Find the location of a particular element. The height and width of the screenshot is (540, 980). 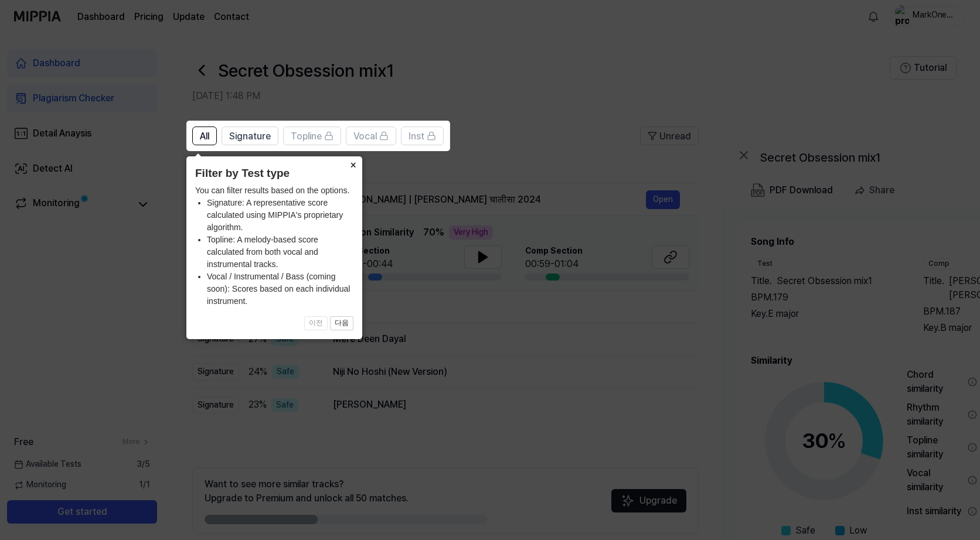

button: All is located at coordinates (204, 136).